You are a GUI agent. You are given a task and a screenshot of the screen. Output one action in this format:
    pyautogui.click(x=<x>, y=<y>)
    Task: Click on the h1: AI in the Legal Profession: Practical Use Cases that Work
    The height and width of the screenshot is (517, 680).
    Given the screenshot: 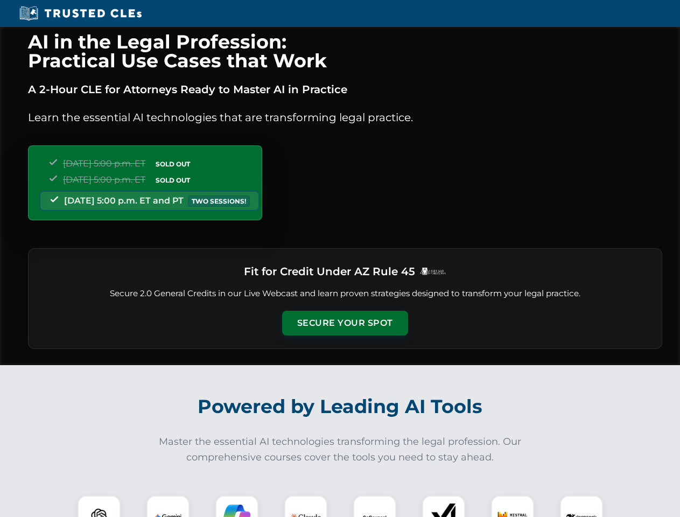 What is the action you would take?
    pyautogui.click(x=345, y=51)
    